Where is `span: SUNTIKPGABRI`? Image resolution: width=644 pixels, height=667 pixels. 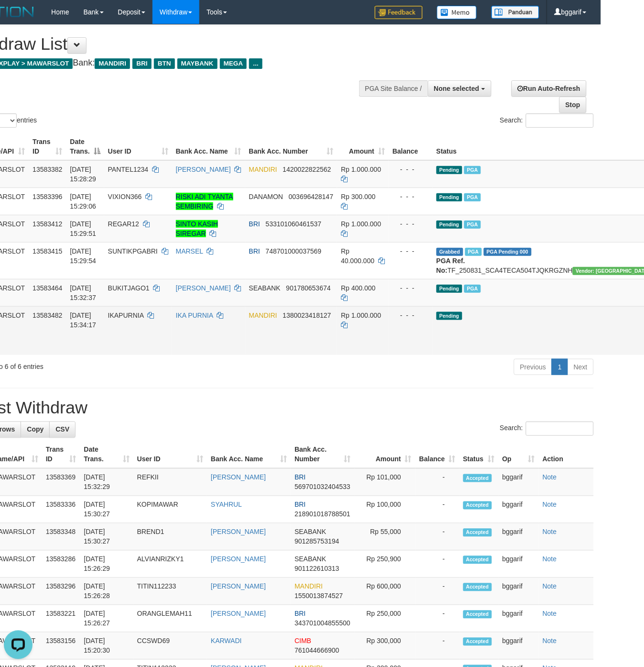 span: SUNTIKPGABRI is located at coordinates (133, 251).